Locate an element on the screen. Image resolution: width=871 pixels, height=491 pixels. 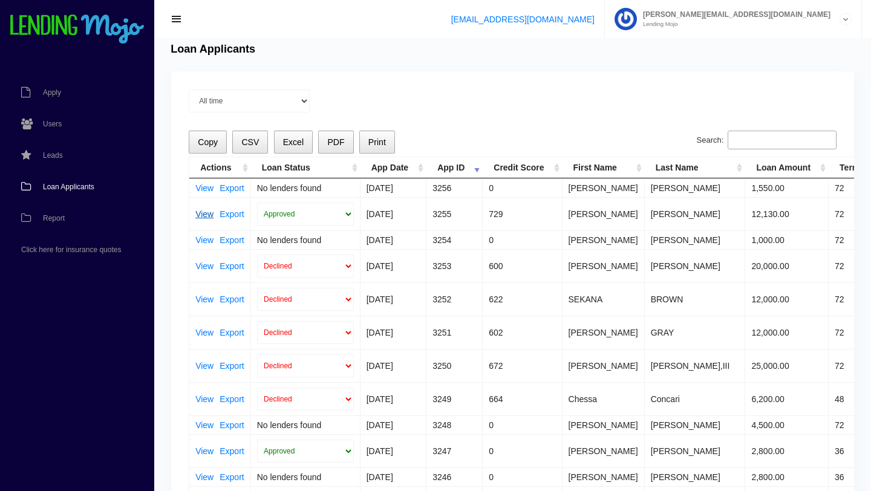
th: Loan Status: activate to sort column ascending is located at coordinates (305, 167).